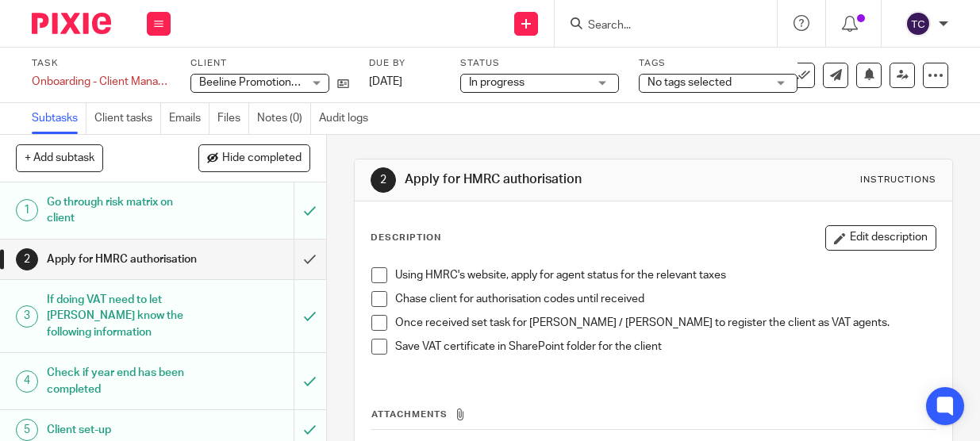  Describe the element at coordinates (405, 64) in the screenshot. I see `label: Due by` at that location.